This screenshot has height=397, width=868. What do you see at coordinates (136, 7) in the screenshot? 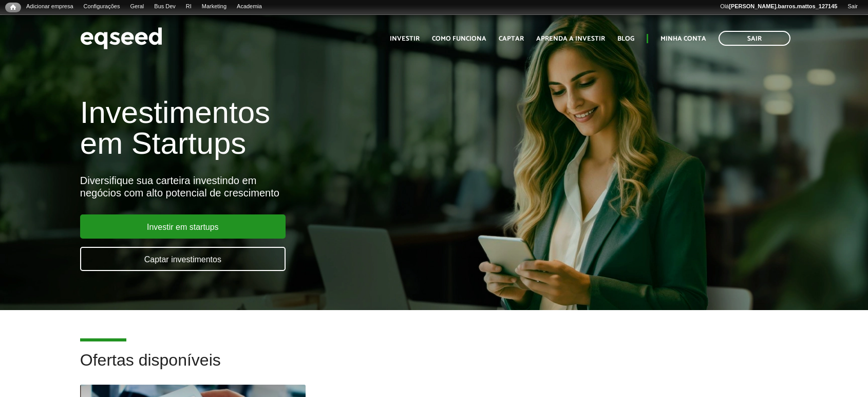
I see `a: Geral` at bounding box center [136, 7].